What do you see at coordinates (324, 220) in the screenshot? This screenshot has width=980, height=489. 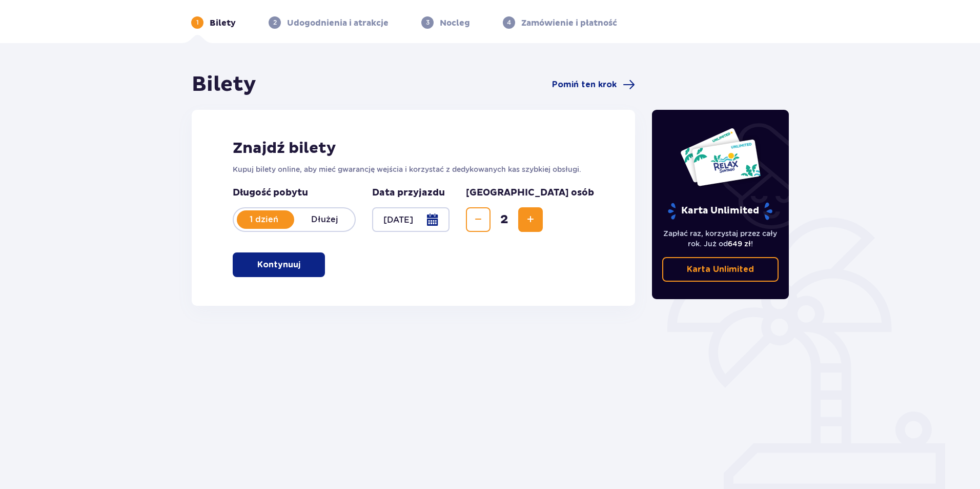 I see `p: Dłużej` at bounding box center [324, 220].